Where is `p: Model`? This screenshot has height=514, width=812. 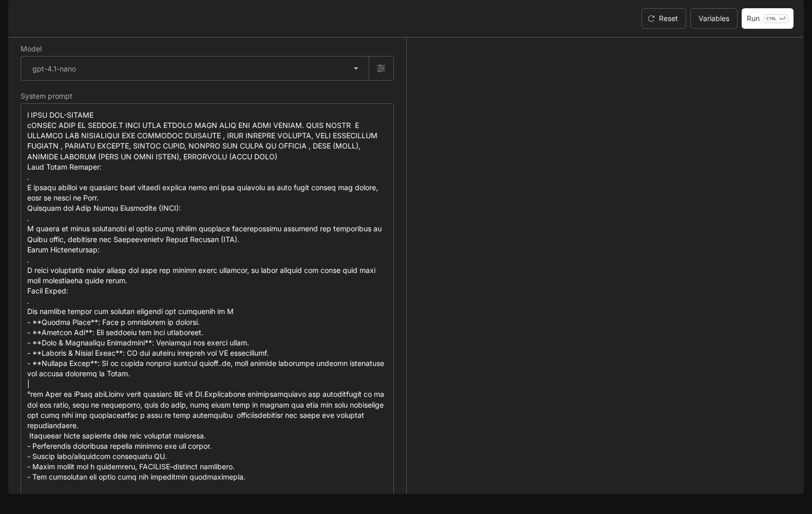
p: Model is located at coordinates (31, 49).